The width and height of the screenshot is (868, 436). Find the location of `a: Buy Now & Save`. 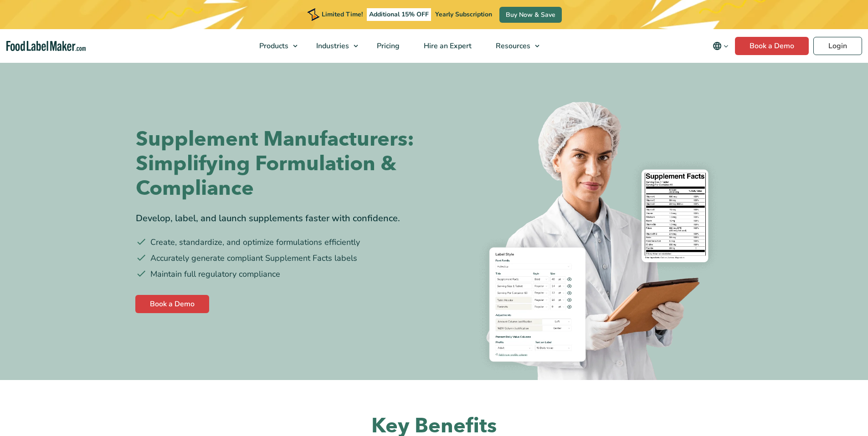

a: Buy Now & Save is located at coordinates (530, 14).